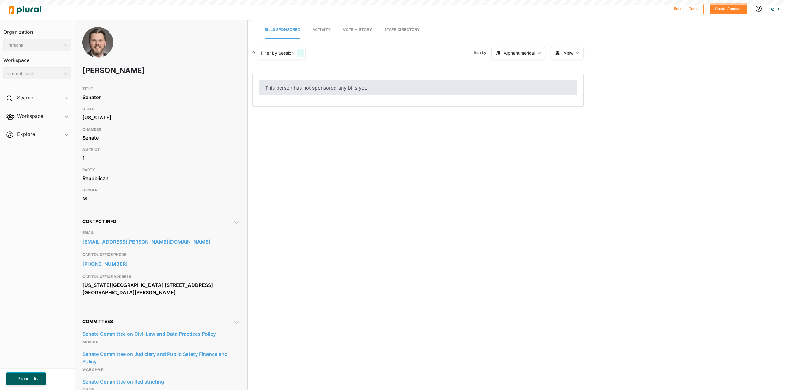 Image resolution: width=785 pixels, height=390 pixels. I want to click on span: View, so click(568, 53).